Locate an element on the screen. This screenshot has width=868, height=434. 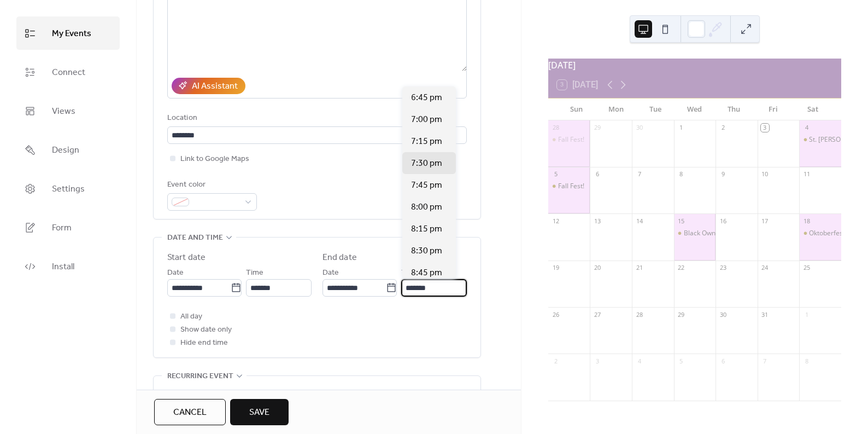
div: 31 is located at coordinates (764, 313).